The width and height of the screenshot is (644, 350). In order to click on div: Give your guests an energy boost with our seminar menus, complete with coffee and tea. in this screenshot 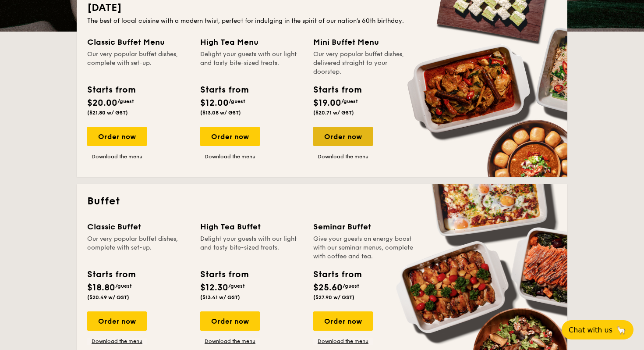, I will do `click(365, 248)`.